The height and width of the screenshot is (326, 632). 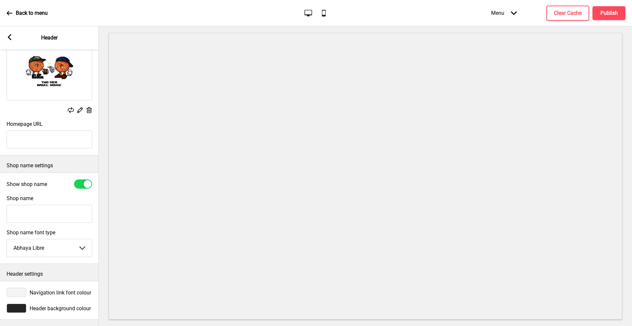 I want to click on p: Back to menu, so click(x=32, y=13).